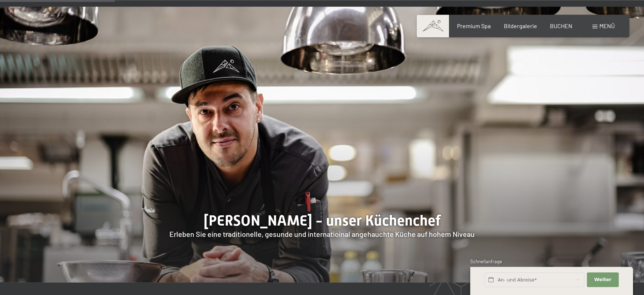 The width and height of the screenshot is (644, 295). Describe the element at coordinates (474, 25) in the screenshot. I see `span: Premium Spa` at that location.